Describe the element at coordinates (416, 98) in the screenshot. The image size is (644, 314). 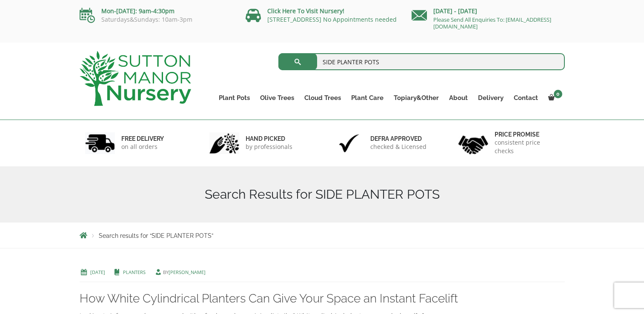
I see `a: Topiary&Other` at that location.